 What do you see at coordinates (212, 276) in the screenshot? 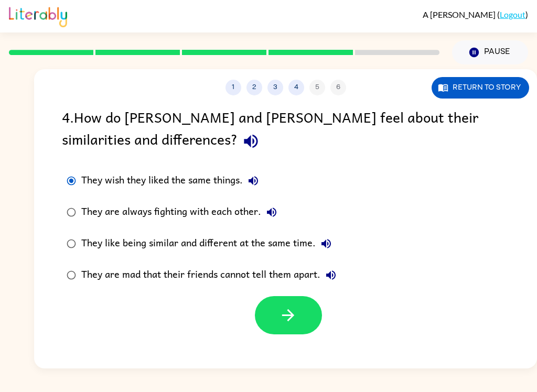
I see `div: They are mad that their friends cannot tell them apart.` at bounding box center [212, 276].